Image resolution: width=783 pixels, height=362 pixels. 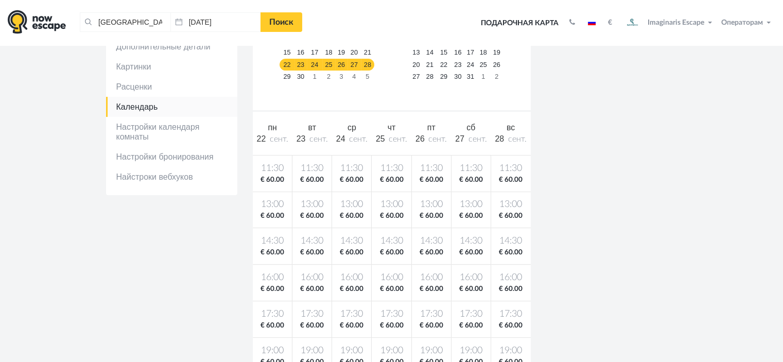 What do you see at coordinates (497, 64) in the screenshot?
I see `a: 26` at bounding box center [497, 64].